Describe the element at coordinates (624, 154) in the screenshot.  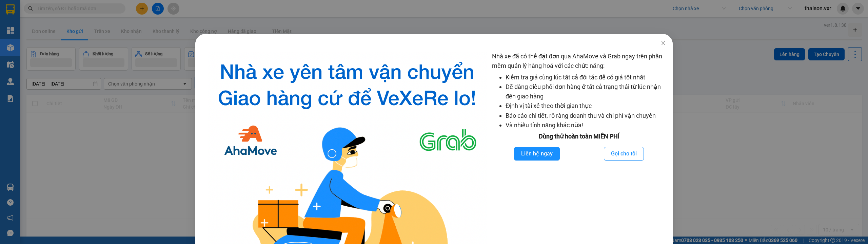
I see `span: Gọi cho tôi` at that location.